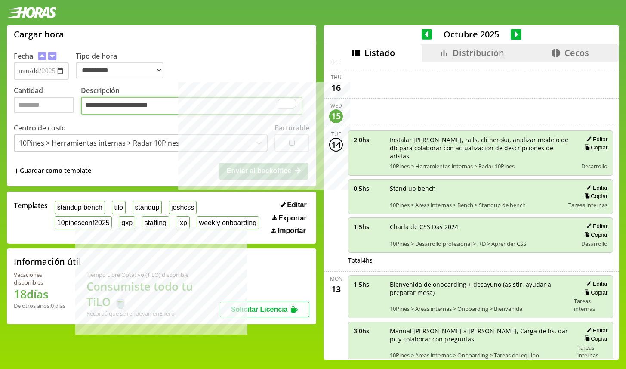 The image size is (626, 369). What do you see at coordinates (23, 56) in the screenshot?
I see `label: Fecha` at bounding box center [23, 56].